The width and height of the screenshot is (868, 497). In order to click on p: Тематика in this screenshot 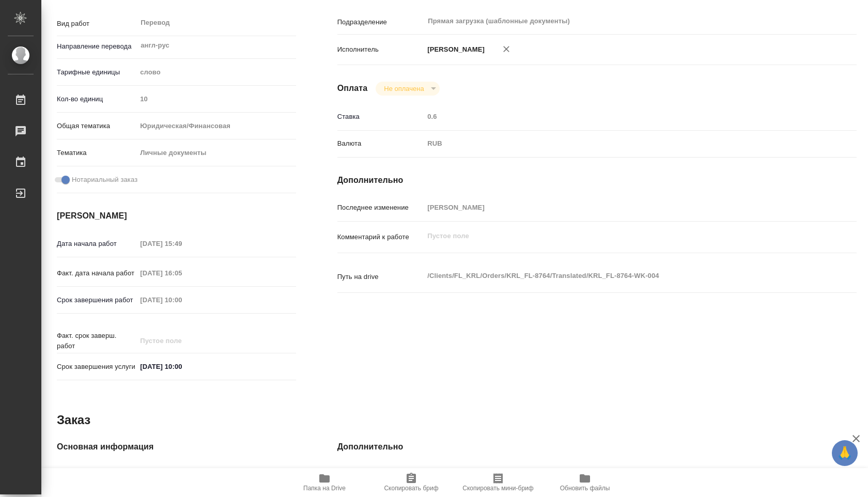, I will do `click(97, 153)`.